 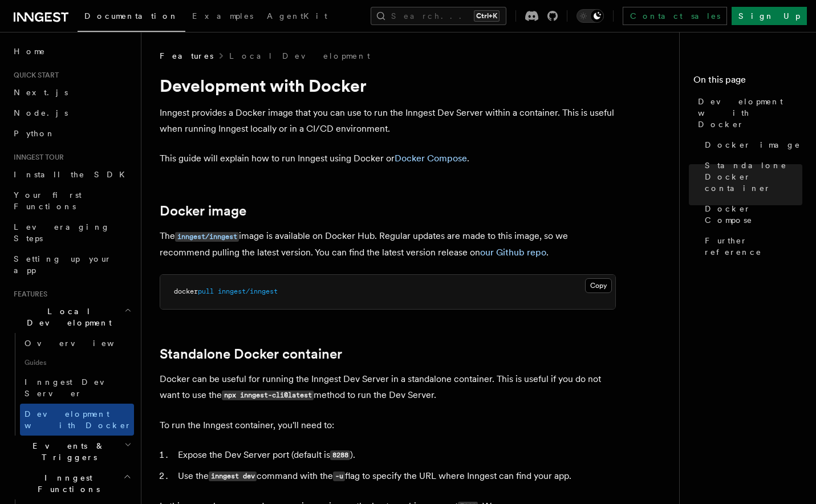 What do you see at coordinates (388, 425) in the screenshot?
I see `p: To run the Inngest container, you'll need to:` at bounding box center [388, 425].